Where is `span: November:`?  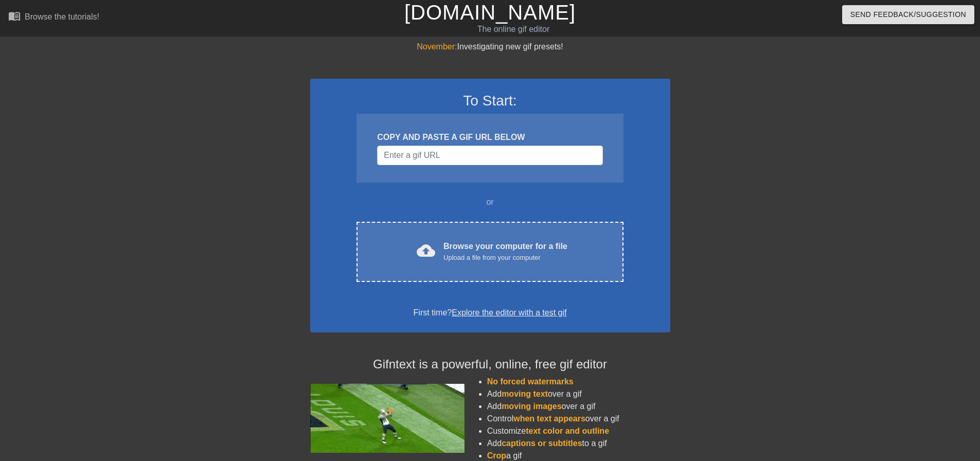
span: November: is located at coordinates (437, 46).